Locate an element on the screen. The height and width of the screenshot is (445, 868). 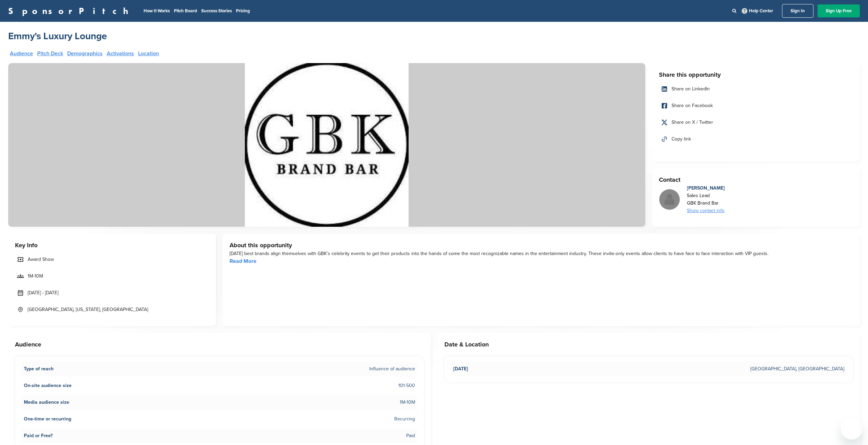
a: Copy link is located at coordinates (756, 139).